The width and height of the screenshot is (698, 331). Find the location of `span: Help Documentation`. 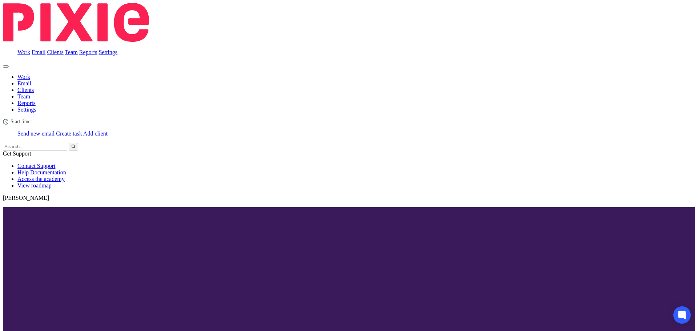

span: Help Documentation is located at coordinates (42, 172).